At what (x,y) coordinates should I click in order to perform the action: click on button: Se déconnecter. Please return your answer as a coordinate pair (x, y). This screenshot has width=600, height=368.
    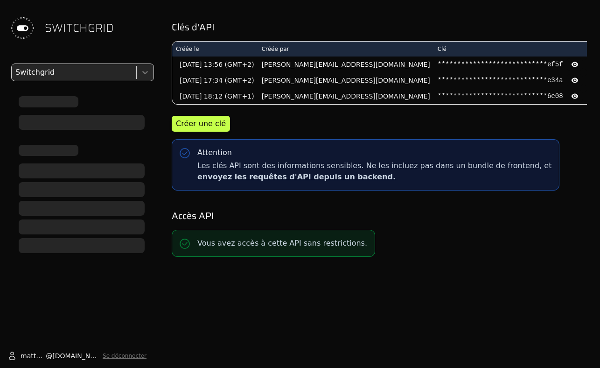
    Looking at the image, I should click on (125, 355).